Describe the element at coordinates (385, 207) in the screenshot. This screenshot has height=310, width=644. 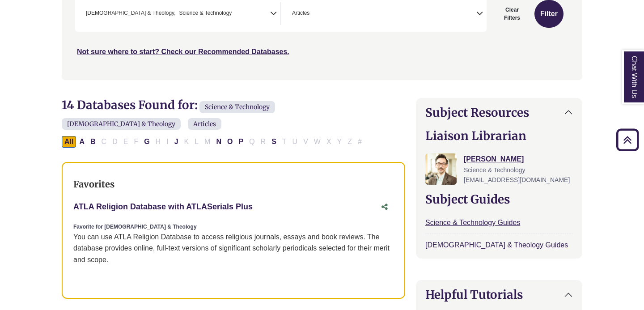
I see `button: Share this database` at that location.